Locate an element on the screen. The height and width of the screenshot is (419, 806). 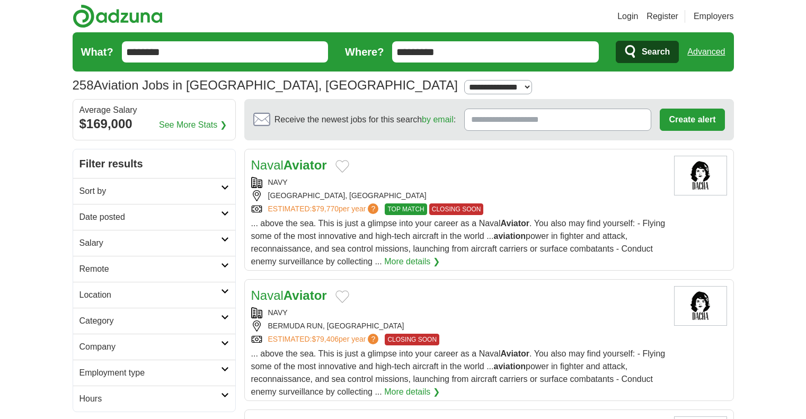
h2: Date posted is located at coordinates (150, 217).